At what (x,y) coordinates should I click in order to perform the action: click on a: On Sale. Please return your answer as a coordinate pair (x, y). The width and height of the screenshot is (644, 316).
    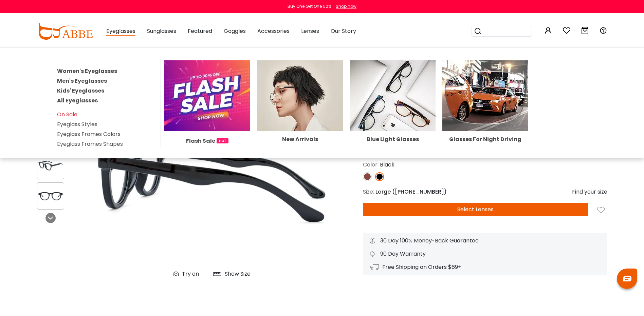
    Looking at the image, I should click on (67, 115).